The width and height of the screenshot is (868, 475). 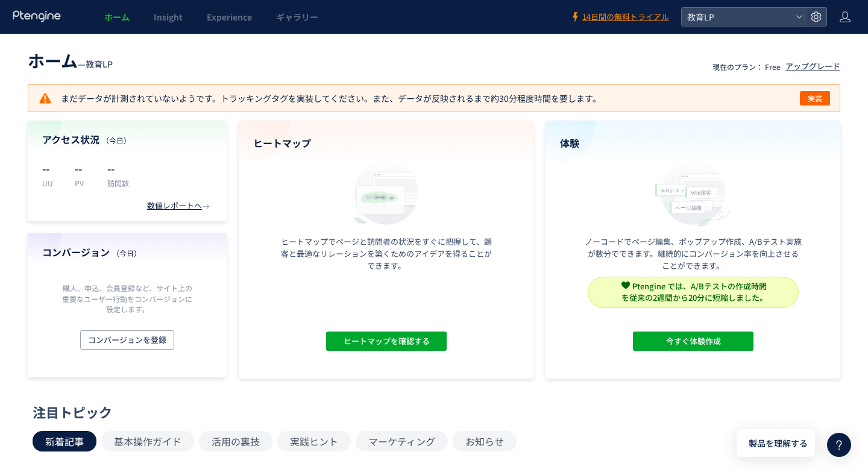 I want to click on a: 14日間の無料トライアル, so click(x=620, y=17).